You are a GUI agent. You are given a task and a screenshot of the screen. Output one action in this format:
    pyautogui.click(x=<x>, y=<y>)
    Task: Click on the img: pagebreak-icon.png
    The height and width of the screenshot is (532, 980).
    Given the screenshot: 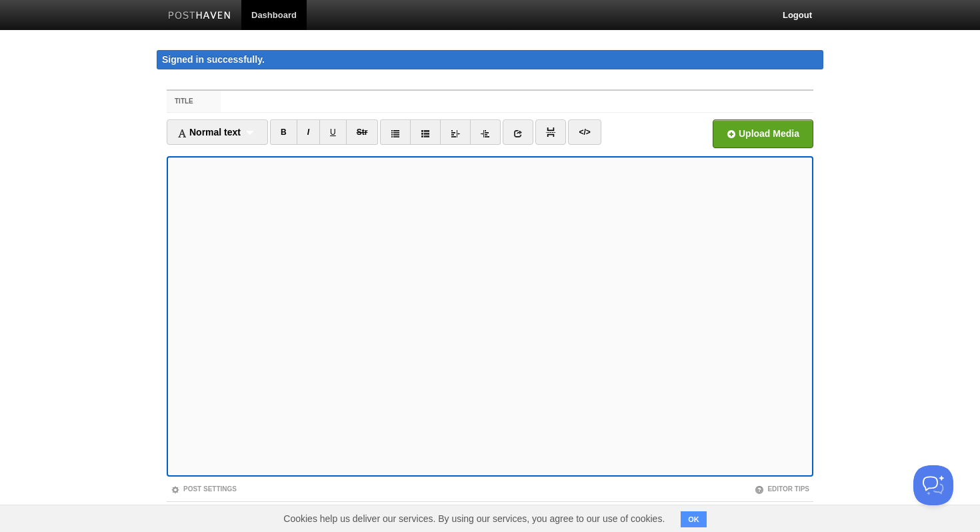 What is the action you would take?
    pyautogui.click(x=550, y=132)
    